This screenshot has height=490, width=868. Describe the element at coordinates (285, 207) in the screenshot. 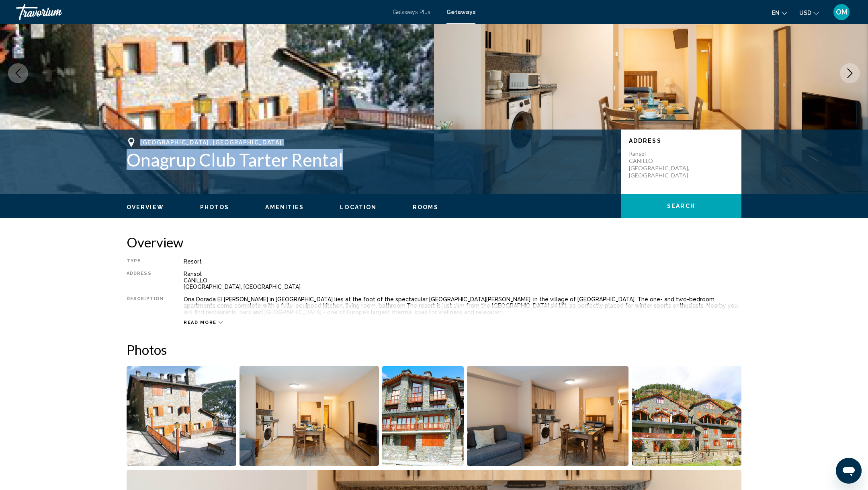

I see `button: Amenities` at that location.